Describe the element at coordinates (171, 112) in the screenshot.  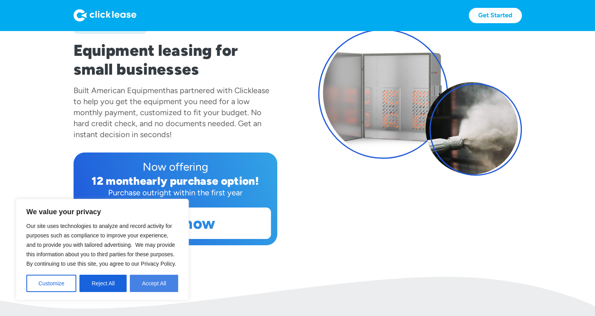
I see `div: has partnered with Clicklease to help you get the equipment you need for a low monthly payment, c...` at that location.